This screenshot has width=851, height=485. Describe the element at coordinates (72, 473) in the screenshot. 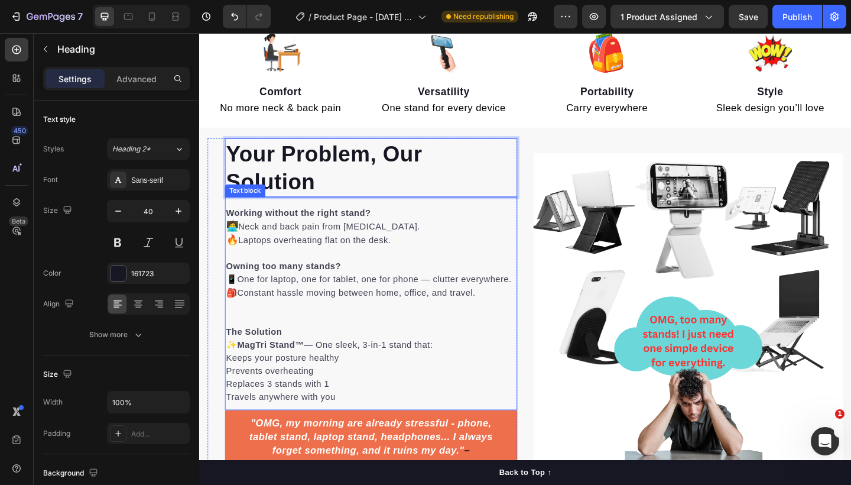

I see `div: Background` at that location.